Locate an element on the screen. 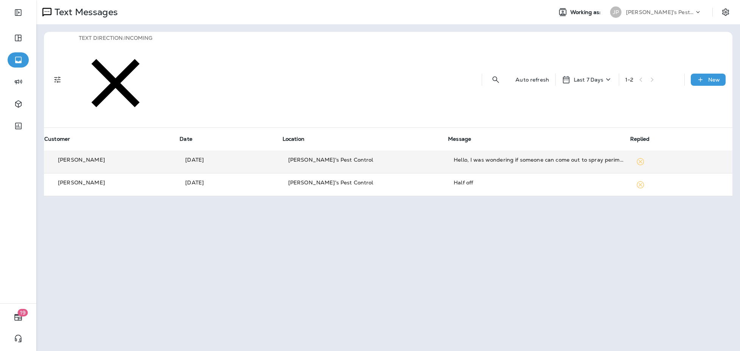  span: Location is located at coordinates (294, 139).